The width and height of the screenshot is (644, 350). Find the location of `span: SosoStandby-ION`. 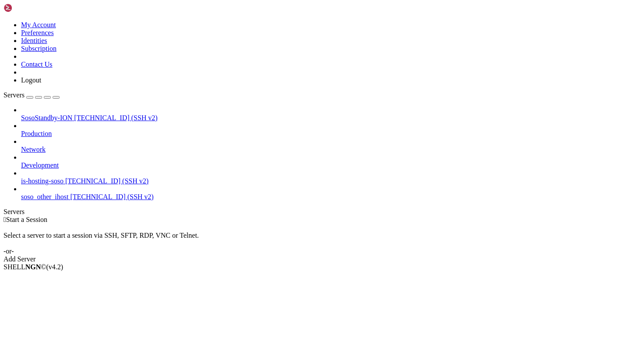

span: SosoStandby-ION is located at coordinates (47, 117).